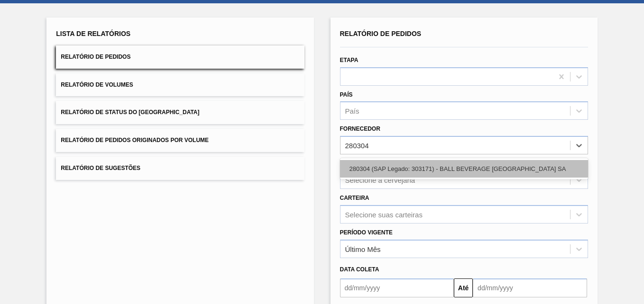 The image size is (644, 304). Describe the element at coordinates (352, 111) in the screenshot. I see `div: País` at that location.